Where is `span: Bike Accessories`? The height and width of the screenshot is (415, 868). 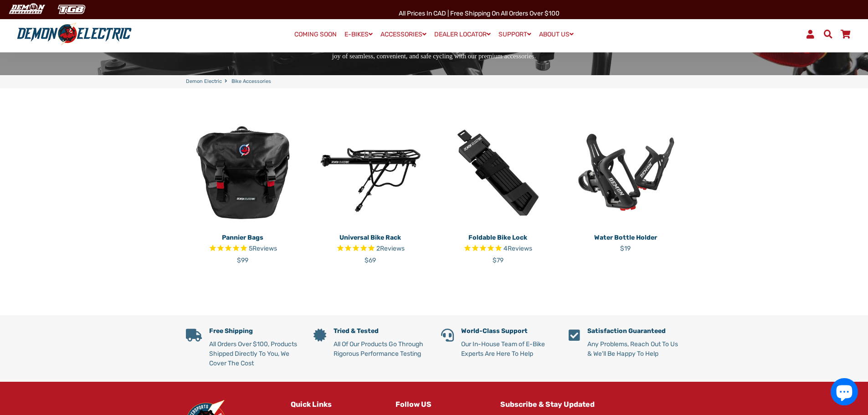
span: Bike Accessories is located at coordinates (251, 81).